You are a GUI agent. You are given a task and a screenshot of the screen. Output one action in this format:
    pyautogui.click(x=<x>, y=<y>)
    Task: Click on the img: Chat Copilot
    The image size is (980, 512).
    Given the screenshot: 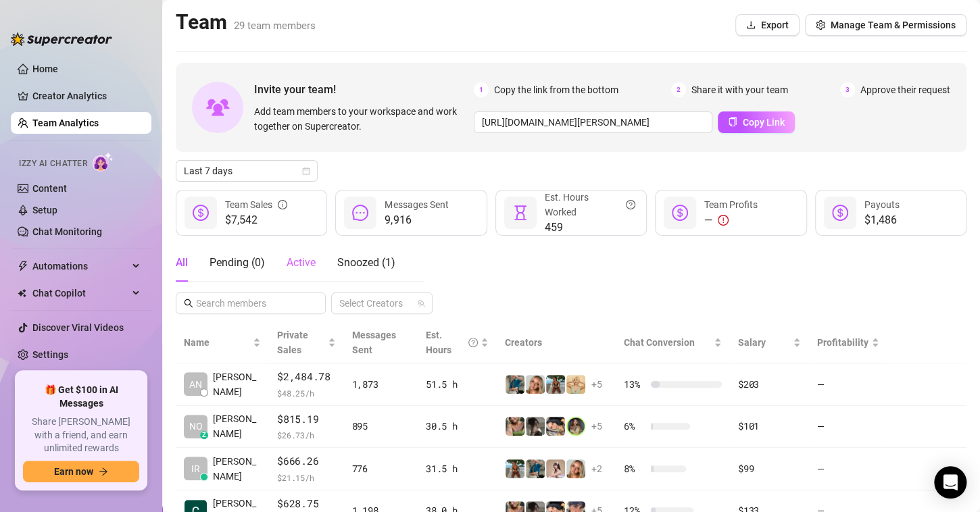 What is the action you would take?
    pyautogui.click(x=22, y=293)
    